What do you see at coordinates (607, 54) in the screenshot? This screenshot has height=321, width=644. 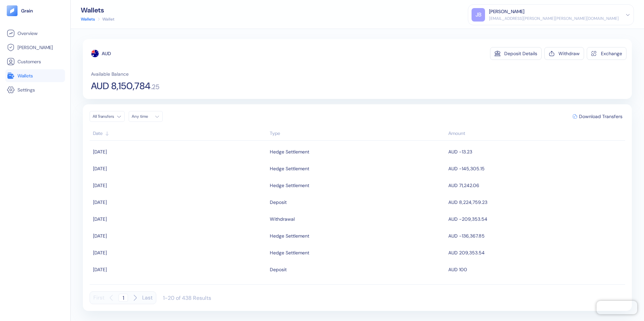 I see `button: Exchange` at bounding box center [607, 54].